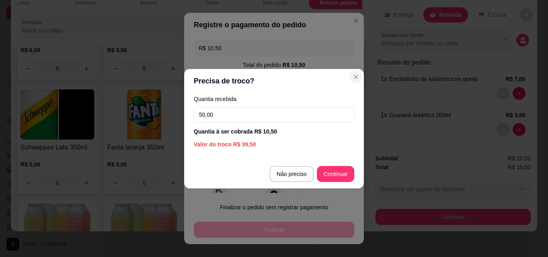 This screenshot has height=257, width=548. I want to click on div: Quantia à ser cobrada R$ 10,50, so click(274, 132).